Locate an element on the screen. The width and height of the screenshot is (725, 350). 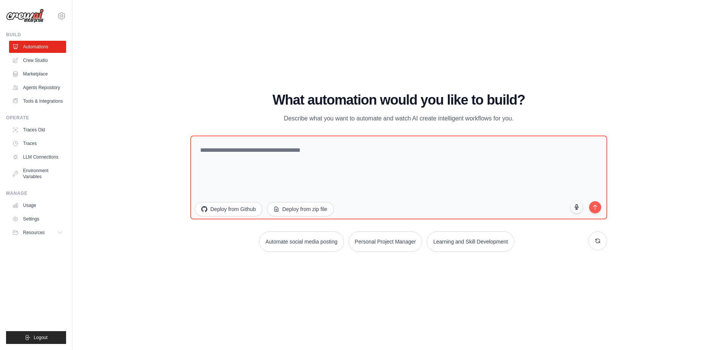
p: Describe what you want to automate and watch AI create intelligent workflows for you. is located at coordinates (399, 119).